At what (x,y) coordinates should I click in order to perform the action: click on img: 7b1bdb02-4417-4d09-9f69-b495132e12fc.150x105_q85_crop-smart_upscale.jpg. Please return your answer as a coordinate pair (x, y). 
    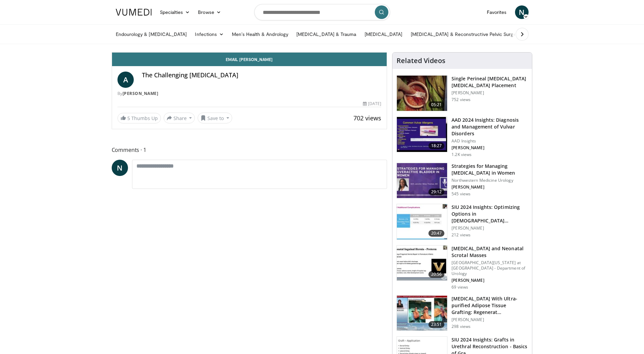
    Looking at the image, I should click on (422, 181).